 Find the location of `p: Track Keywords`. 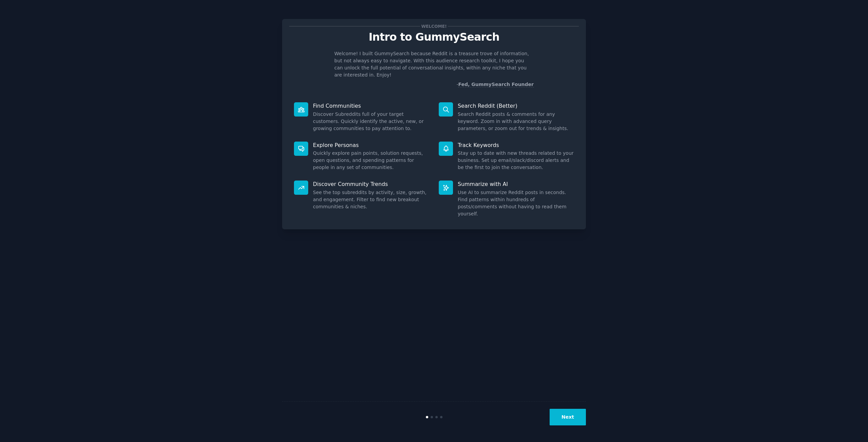

p: Track Keywords is located at coordinates (516, 145).